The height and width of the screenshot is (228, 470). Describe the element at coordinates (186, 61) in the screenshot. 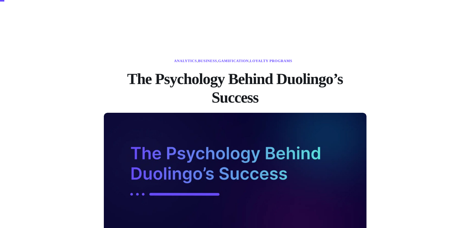

I see `a: Analytics` at that location.